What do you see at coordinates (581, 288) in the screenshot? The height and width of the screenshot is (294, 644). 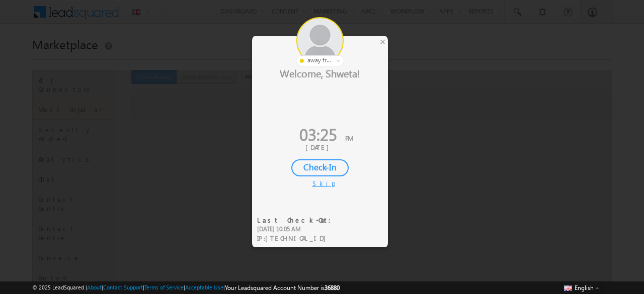 I see `button: English` at bounding box center [581, 288].